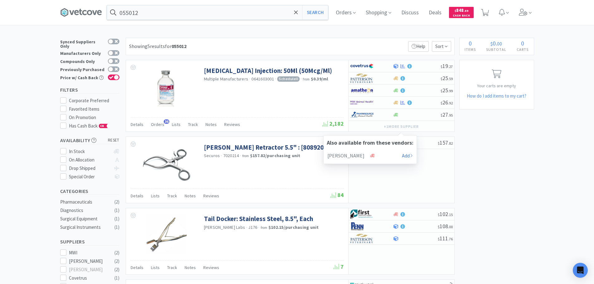  What do you see at coordinates (407, 155) in the screenshot?
I see `span: Add` at bounding box center [407, 155].